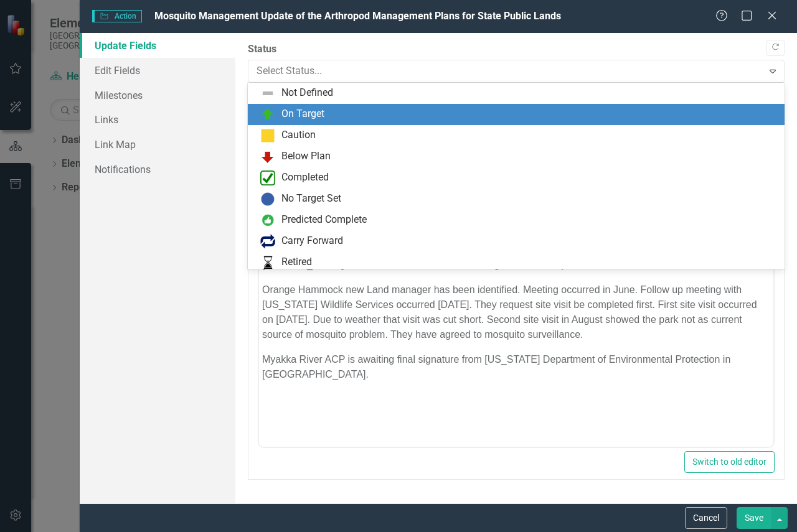 Image resolution: width=797 pixels, height=532 pixels. What do you see at coordinates (754, 518) in the screenshot?
I see `button: Save` at bounding box center [754, 518].